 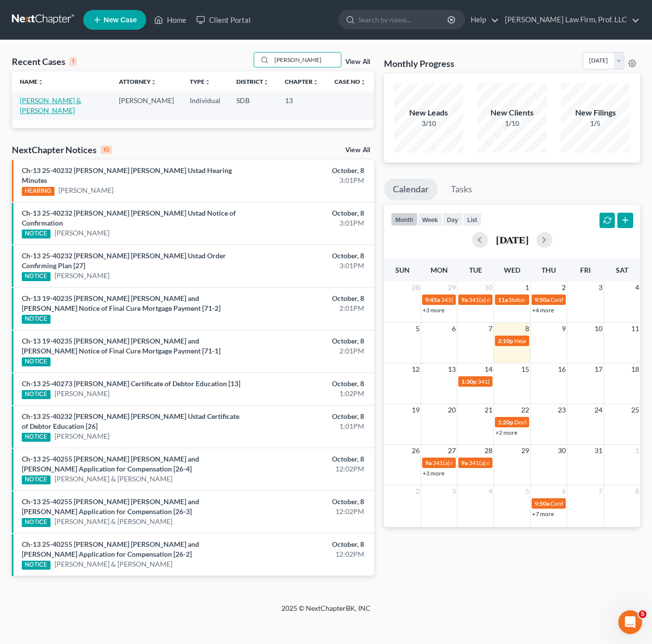 I want to click on a: +4 more, so click(x=543, y=310).